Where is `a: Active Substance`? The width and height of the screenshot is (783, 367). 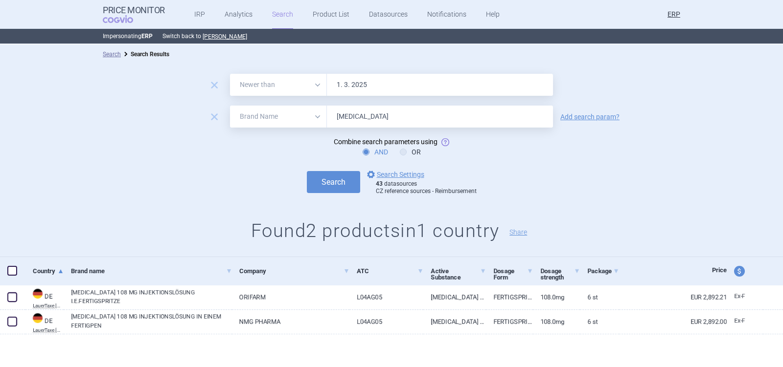 a: Active Substance is located at coordinates (458, 274).